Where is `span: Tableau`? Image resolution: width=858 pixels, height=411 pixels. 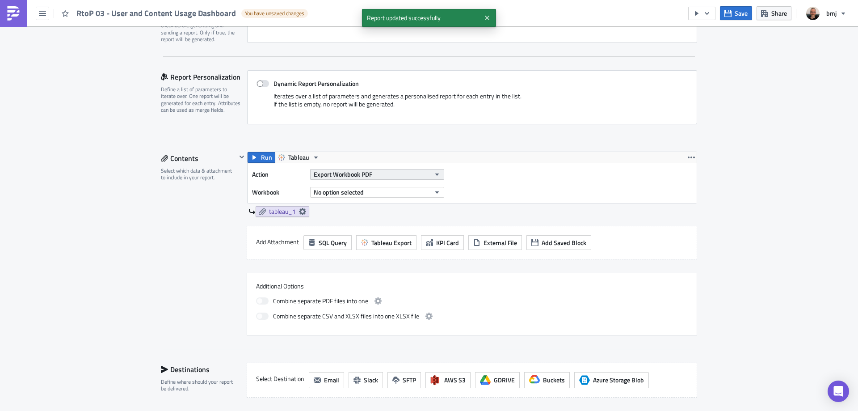
span: Tableau is located at coordinates (298, 157).